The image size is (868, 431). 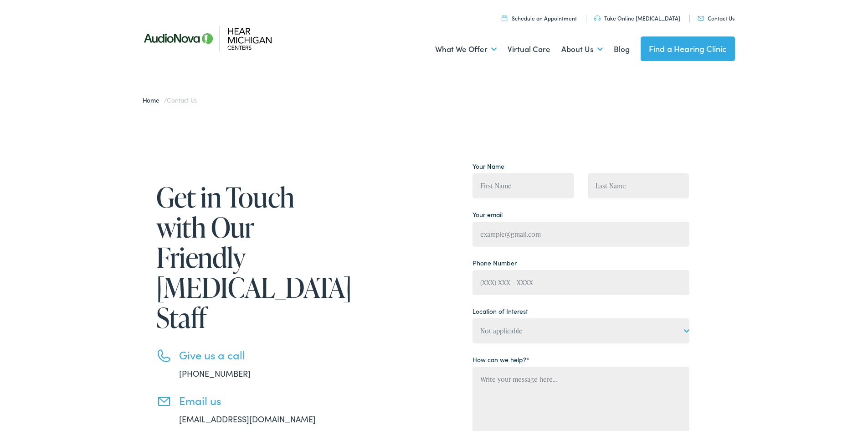 What do you see at coordinates (688, 49) in the screenshot?
I see `a: Find a Hearing Clinic` at bounding box center [688, 49].